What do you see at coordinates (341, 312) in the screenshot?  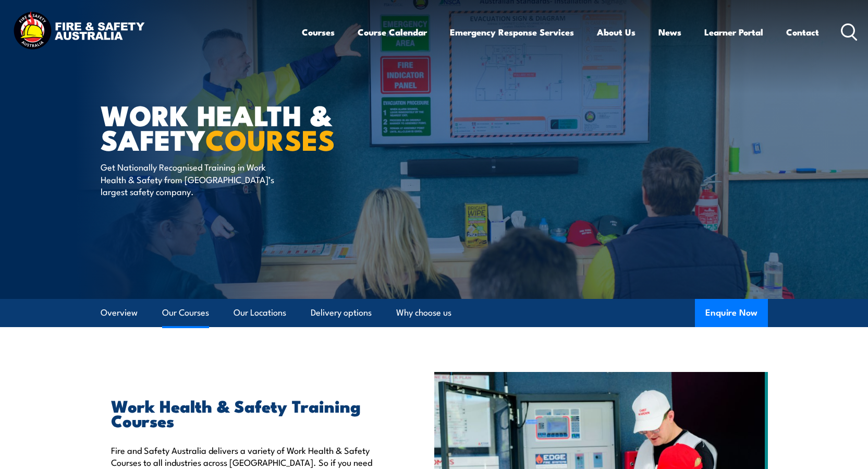 I see `a: Delivery options` at bounding box center [341, 312].